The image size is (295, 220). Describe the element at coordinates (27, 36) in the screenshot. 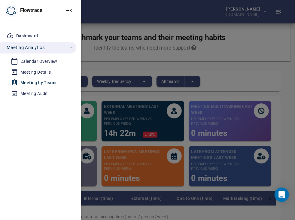

I see `div: Dashboard` at that location.